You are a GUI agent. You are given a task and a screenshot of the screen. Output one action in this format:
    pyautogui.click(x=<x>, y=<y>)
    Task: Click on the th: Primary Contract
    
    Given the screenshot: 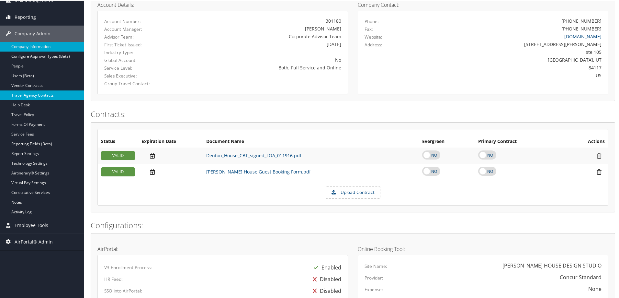 What is the action you would take?
    pyautogui.click(x=519, y=141)
    